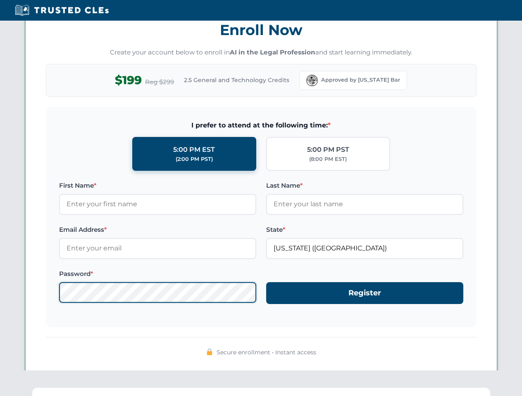  What do you see at coordinates (159, 82) in the screenshot?
I see `span: Reg $299` at bounding box center [159, 82].